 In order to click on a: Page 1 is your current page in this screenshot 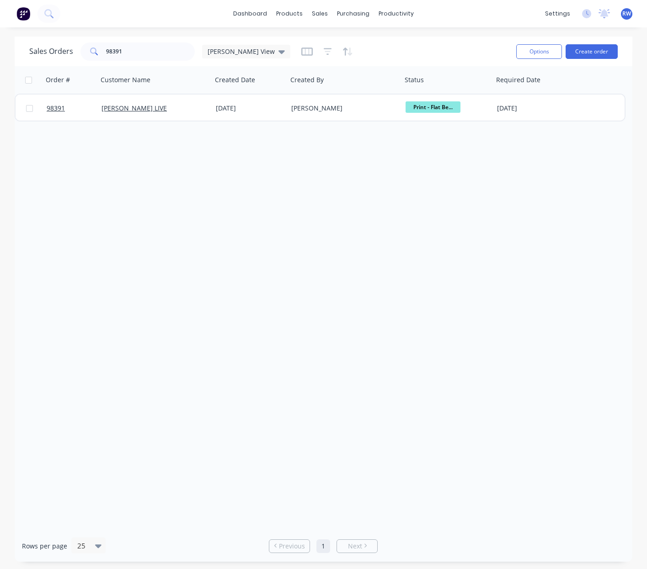, I will do `click(323, 547)`.